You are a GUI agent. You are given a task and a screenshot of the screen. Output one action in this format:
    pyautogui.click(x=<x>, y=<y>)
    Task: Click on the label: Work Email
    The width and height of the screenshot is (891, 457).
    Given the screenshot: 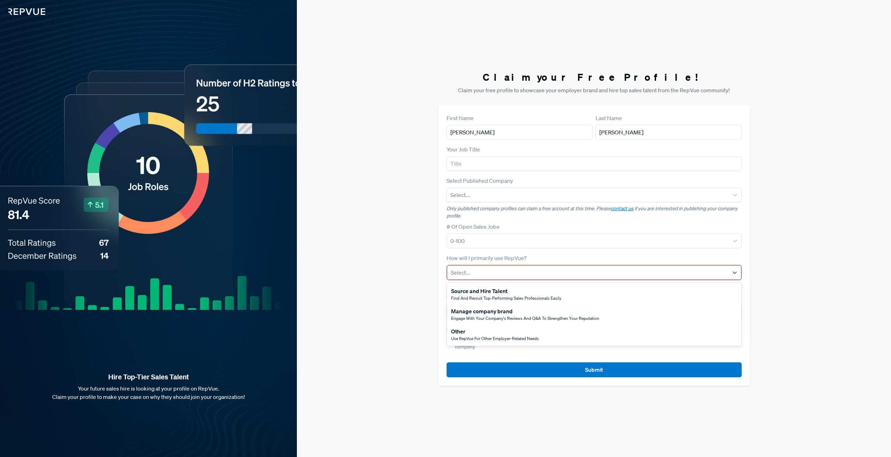 What is the action you would take?
    pyautogui.click(x=460, y=298)
    